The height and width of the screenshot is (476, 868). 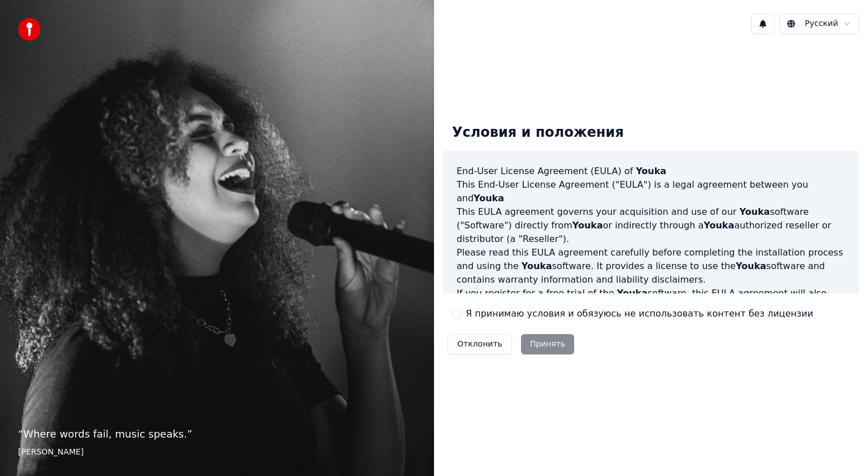 I want to click on div: Условия и положения, so click(x=538, y=133).